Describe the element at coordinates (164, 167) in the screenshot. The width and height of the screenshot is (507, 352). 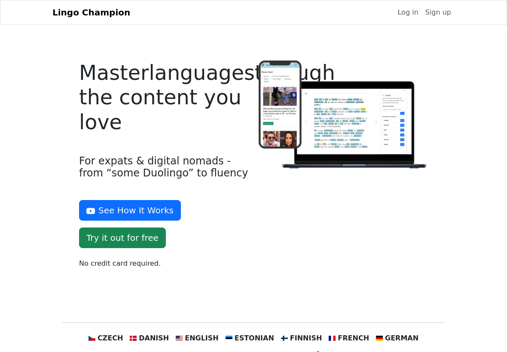
I see `h4: For expats & digital nomads - from “some Duolingo” to fluency` at that location.